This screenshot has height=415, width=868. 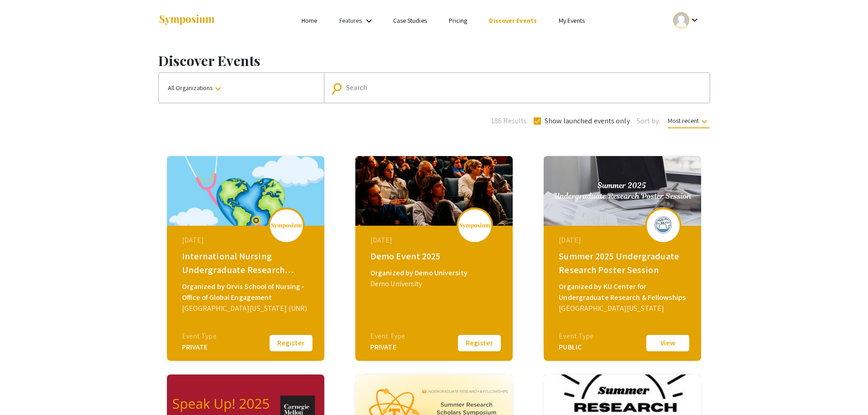 What do you see at coordinates (241, 88) in the screenshot?
I see `button: All Organizations` at bounding box center [241, 88].